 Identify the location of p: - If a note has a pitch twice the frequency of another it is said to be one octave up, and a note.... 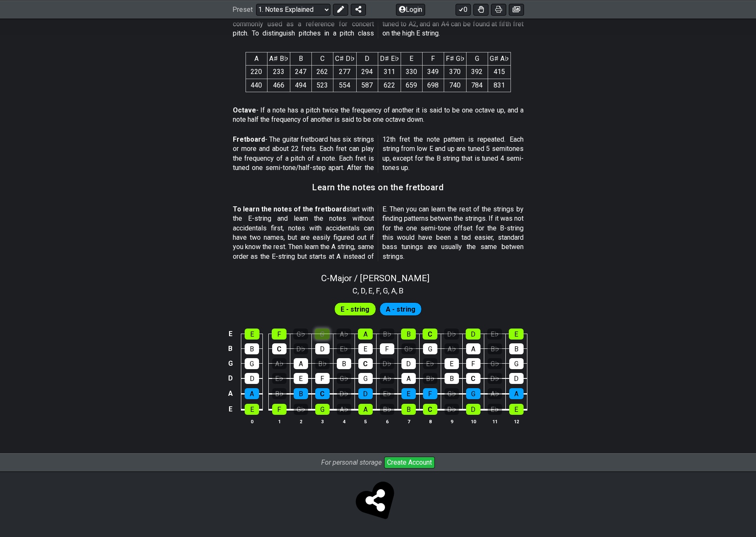
(378, 115).